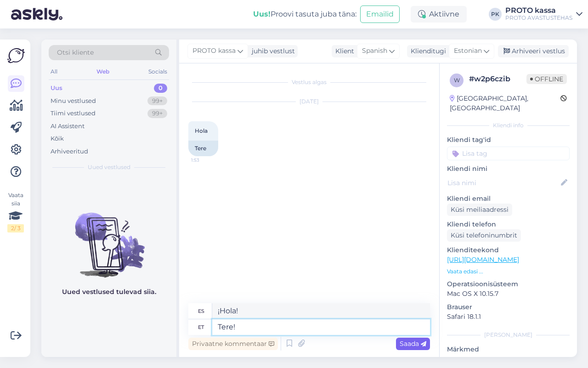 Image resolution: width=588 pixels, height=368 pixels. What do you see at coordinates (201, 131) in the screenshot?
I see `span: Hola` at bounding box center [201, 131].